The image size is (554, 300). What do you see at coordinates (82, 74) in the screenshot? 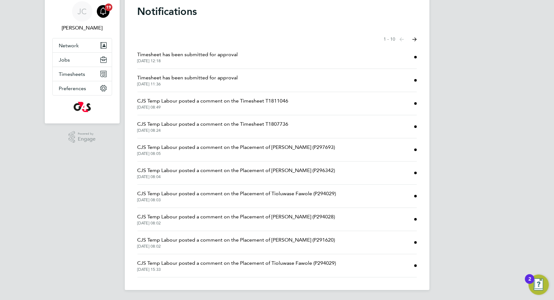
I see `button: Timesheets` at bounding box center [82, 74].